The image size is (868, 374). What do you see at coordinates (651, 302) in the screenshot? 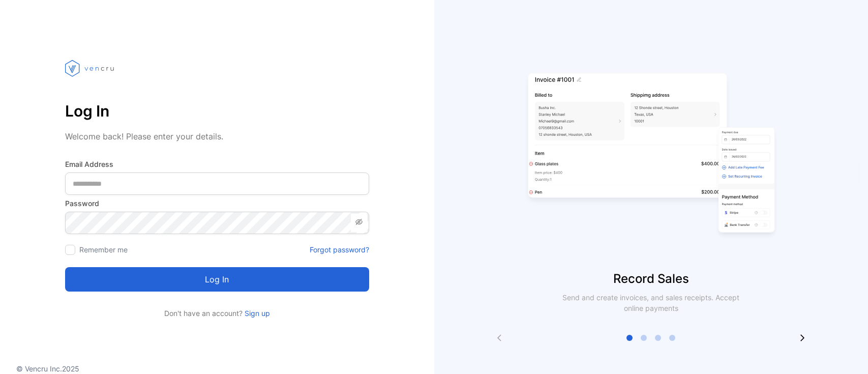
I see `p: Send and create invoices, and sales receipts. Accept online payments` at bounding box center [651, 302].